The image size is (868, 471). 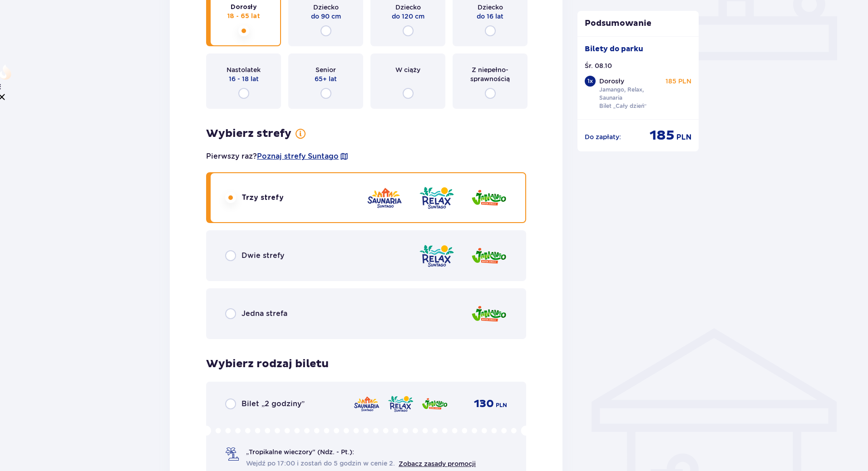 I want to click on span: W ciąży, so click(x=408, y=70).